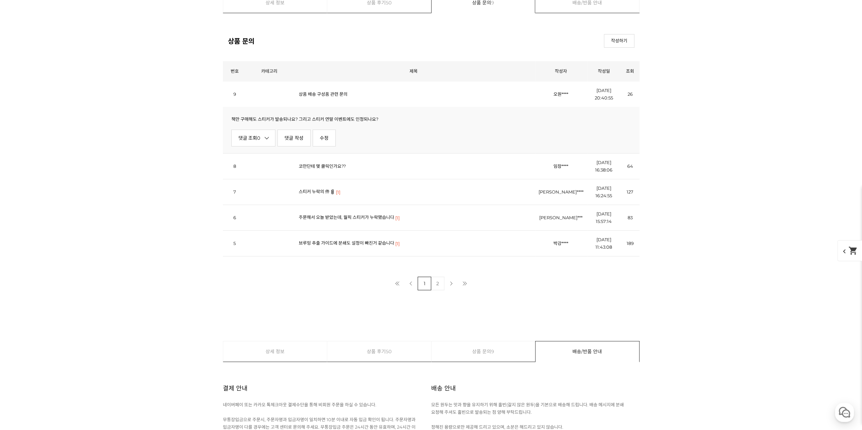 This screenshot has width=862, height=430. I want to click on a: 첫 페이지, so click(397, 284).